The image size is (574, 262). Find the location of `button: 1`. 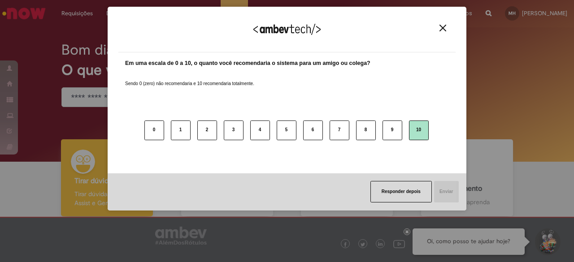

button: 1 is located at coordinates (181, 131).